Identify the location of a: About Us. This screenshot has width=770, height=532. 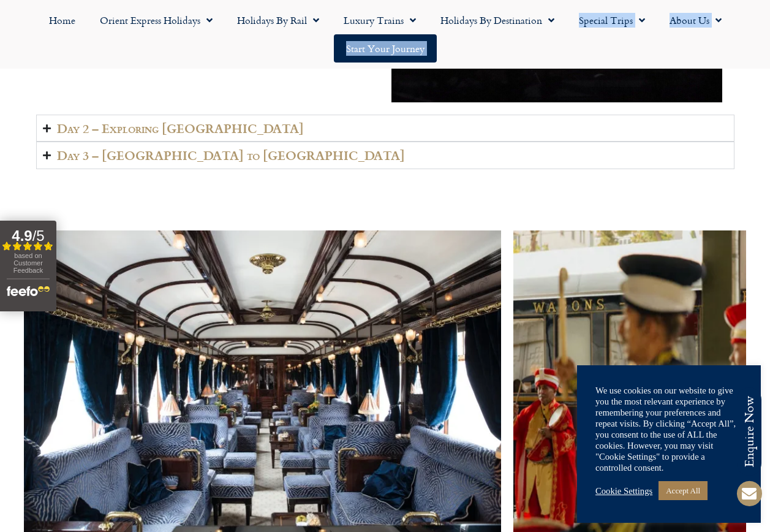
(695, 20).